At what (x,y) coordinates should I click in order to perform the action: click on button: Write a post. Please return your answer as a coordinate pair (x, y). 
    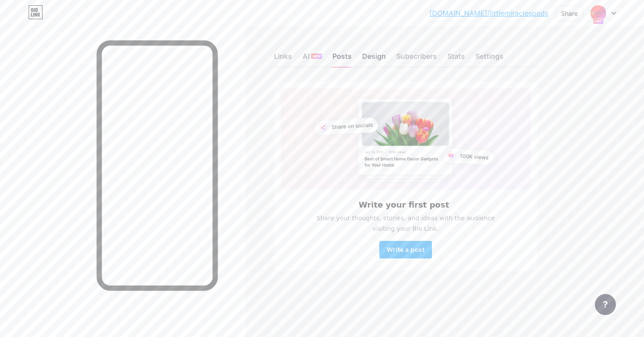
    Looking at the image, I should click on (405, 250).